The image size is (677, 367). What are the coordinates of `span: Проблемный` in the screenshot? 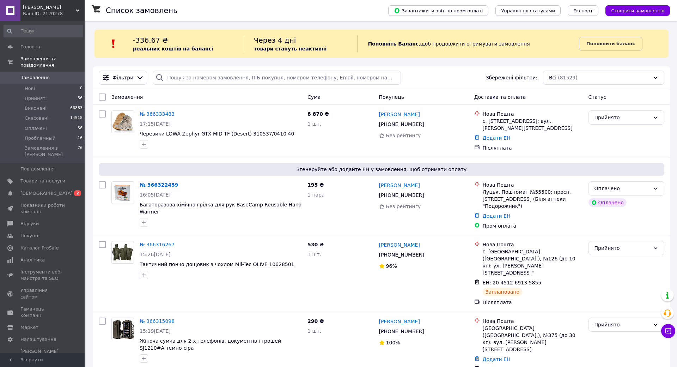 It's located at (40, 138).